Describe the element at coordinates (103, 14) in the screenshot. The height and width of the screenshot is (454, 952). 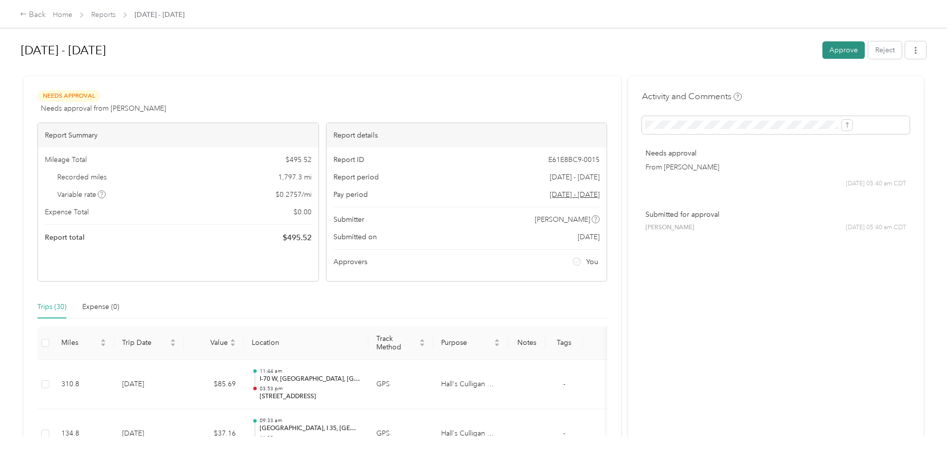
I see `a: Reports` at that location.